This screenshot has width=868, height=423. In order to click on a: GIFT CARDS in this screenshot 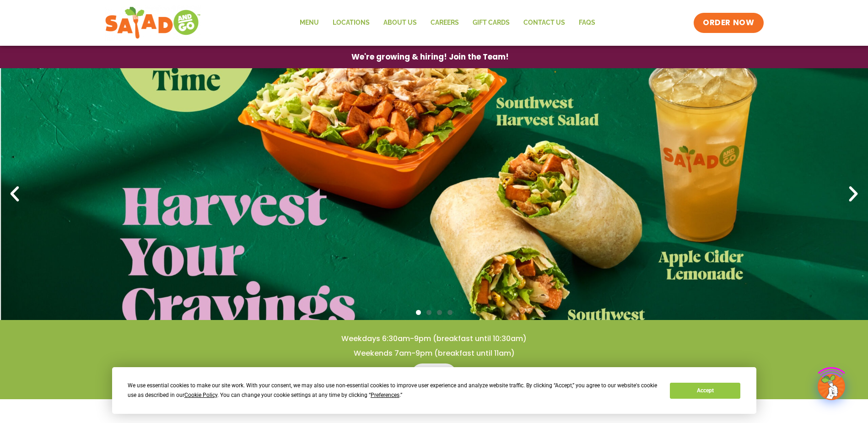, I will do `click(491, 23)`.